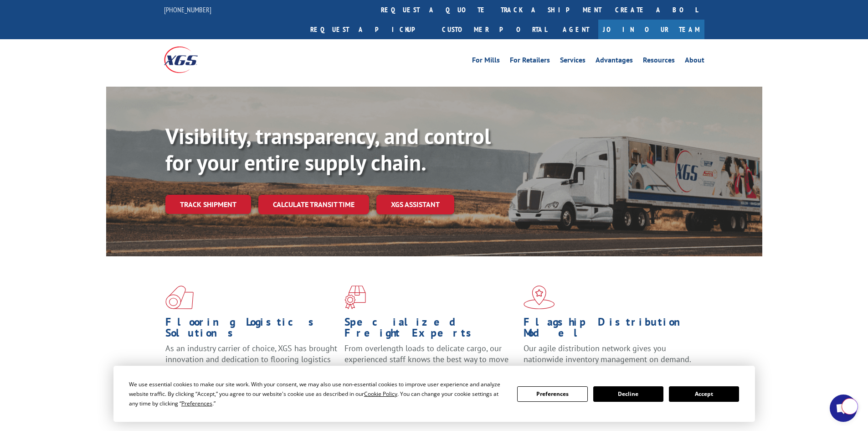  Describe the element at coordinates (415, 204) in the screenshot. I see `a: XGS ASSISTANT` at that location.